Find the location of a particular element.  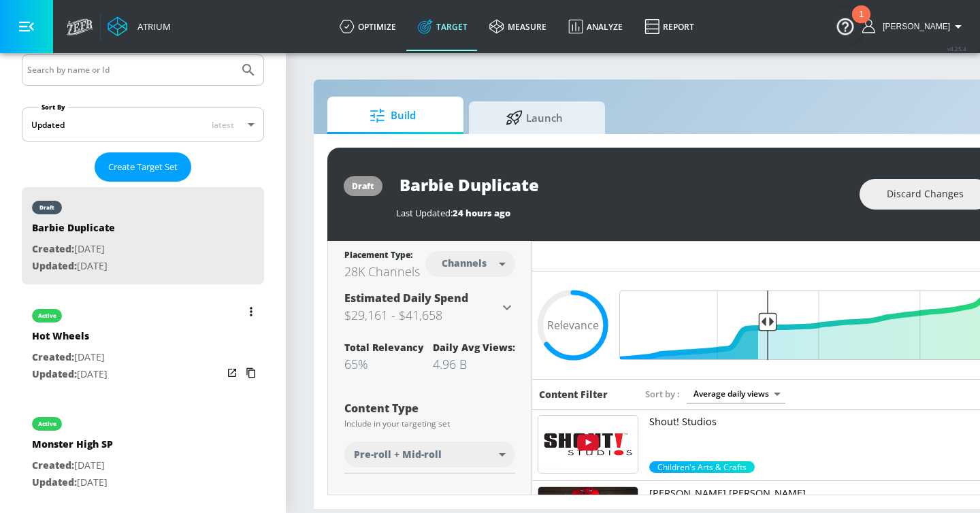

input: Search by name or Id is located at coordinates (130, 70).